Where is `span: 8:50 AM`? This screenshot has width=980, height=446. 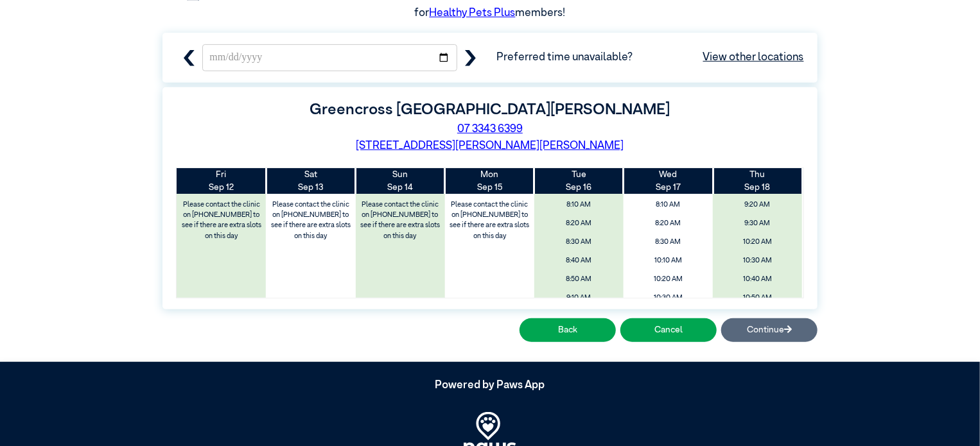
span: 8:50 AM is located at coordinates (578, 280).